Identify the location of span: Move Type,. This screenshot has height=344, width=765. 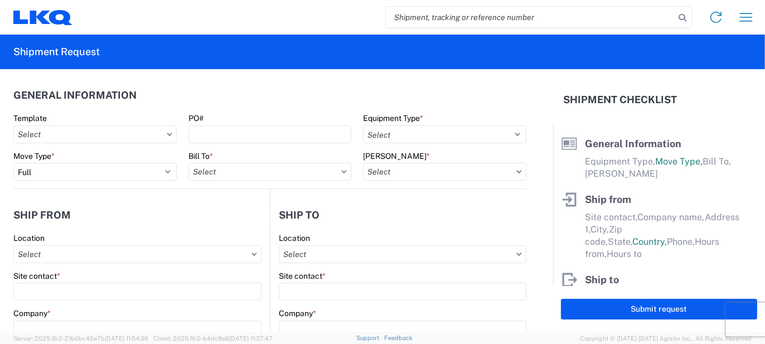
(678, 161).